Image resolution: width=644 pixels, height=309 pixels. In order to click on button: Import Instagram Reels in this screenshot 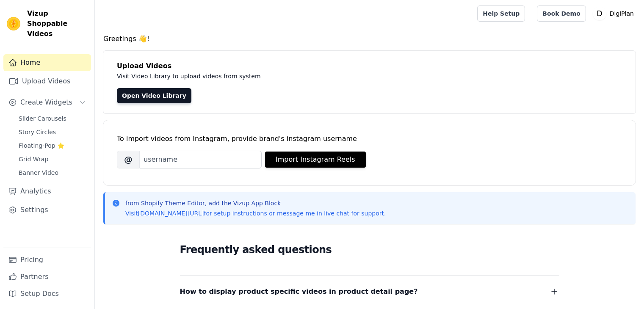, I will do `click(315, 160)`.